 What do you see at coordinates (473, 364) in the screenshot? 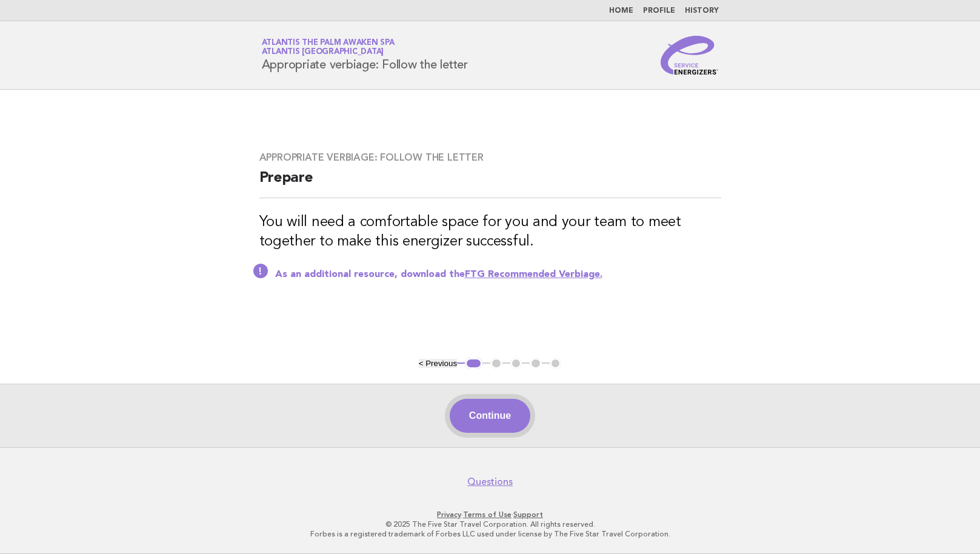
I see `button: 1` at bounding box center [473, 364].